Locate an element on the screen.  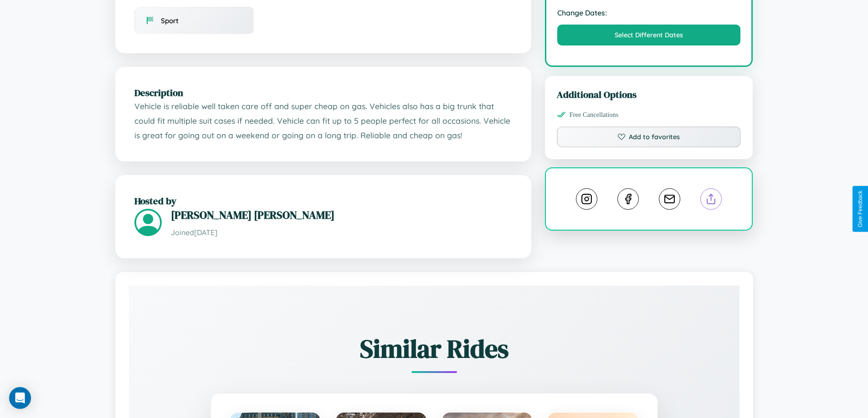
p: Vehicle is reliable well taken care off and super cheap on gas. Vehicles also has a big trunk tha... is located at coordinates (323, 120).